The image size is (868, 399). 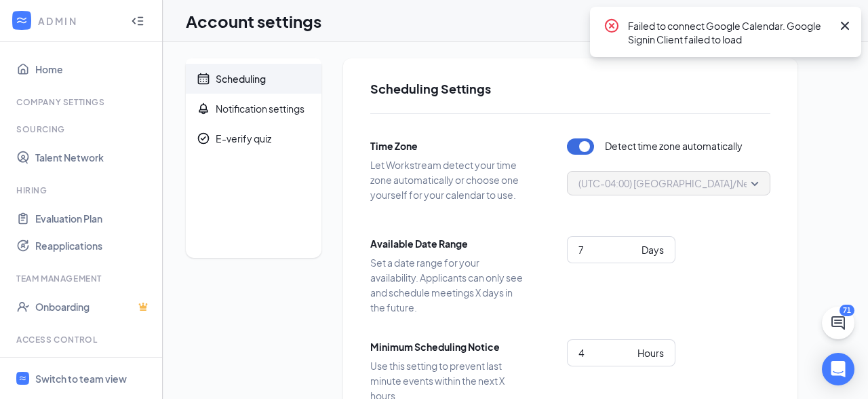 What do you see at coordinates (839, 323) in the screenshot?
I see `svg: ChatActive` at bounding box center [839, 323].